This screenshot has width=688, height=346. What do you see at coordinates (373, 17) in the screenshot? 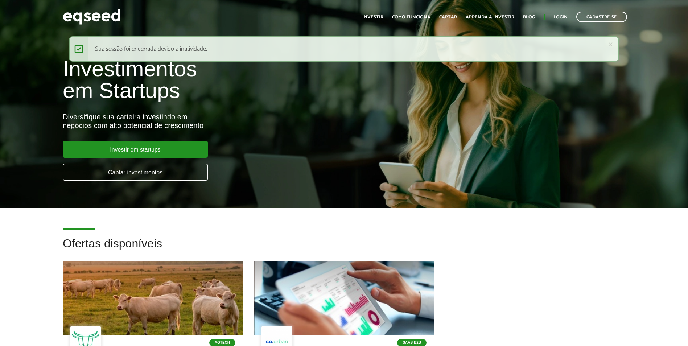
I see `a: Investir` at bounding box center [373, 17].